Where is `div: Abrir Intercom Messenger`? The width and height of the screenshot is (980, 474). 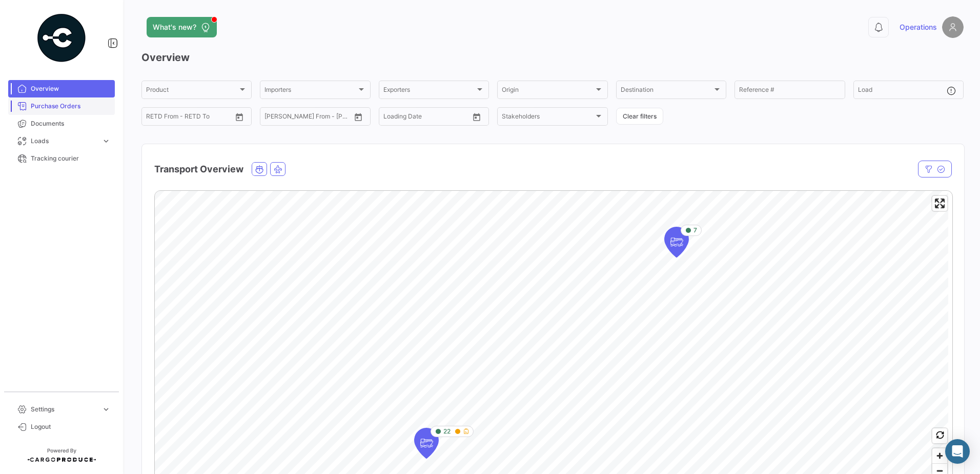 div: Abrir Intercom Messenger is located at coordinates (957, 451).